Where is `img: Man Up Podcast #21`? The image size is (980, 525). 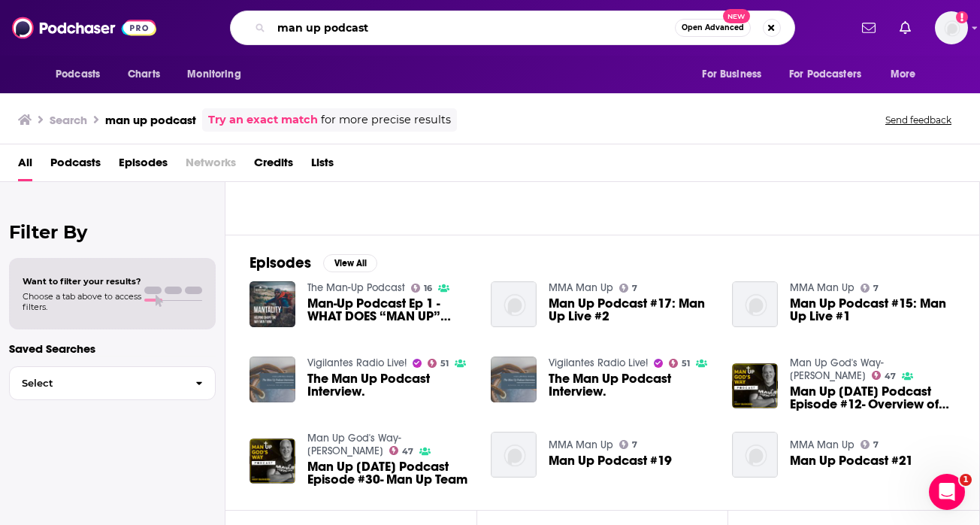 img: Man Up Podcast #21 is located at coordinates (754, 454).